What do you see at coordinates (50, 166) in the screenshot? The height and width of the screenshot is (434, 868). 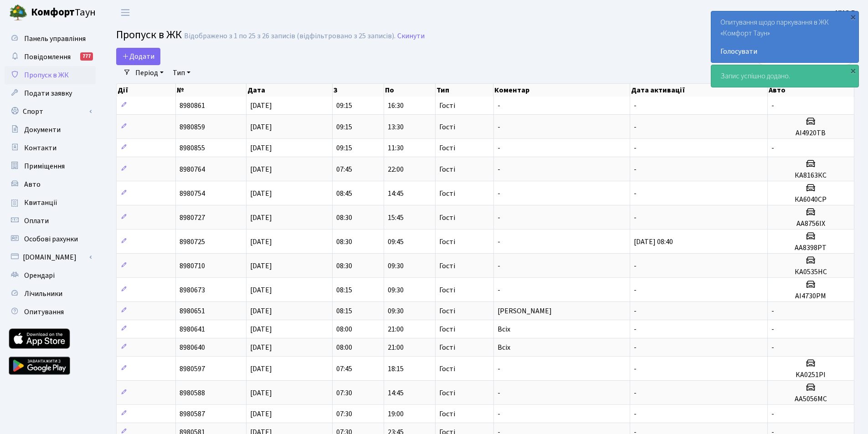 I see `a: Приміщення` at bounding box center [50, 166].